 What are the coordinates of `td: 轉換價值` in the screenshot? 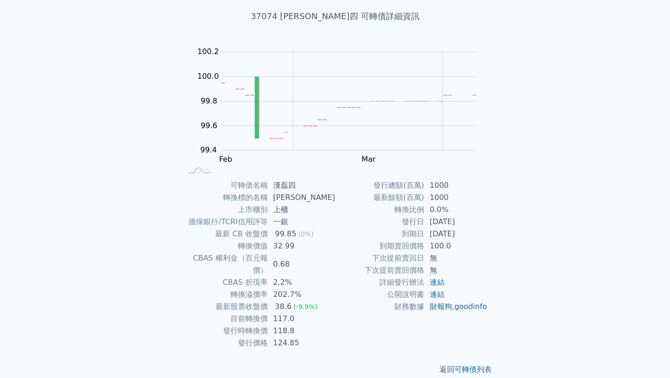 It's located at (225, 246).